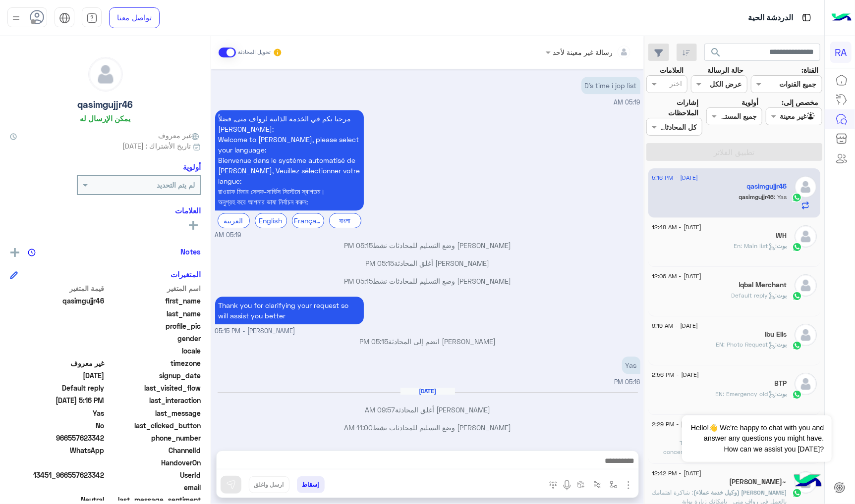 The width and height of the screenshot is (855, 504). I want to click on button: تطبيق الفلاتر, so click(734, 152).